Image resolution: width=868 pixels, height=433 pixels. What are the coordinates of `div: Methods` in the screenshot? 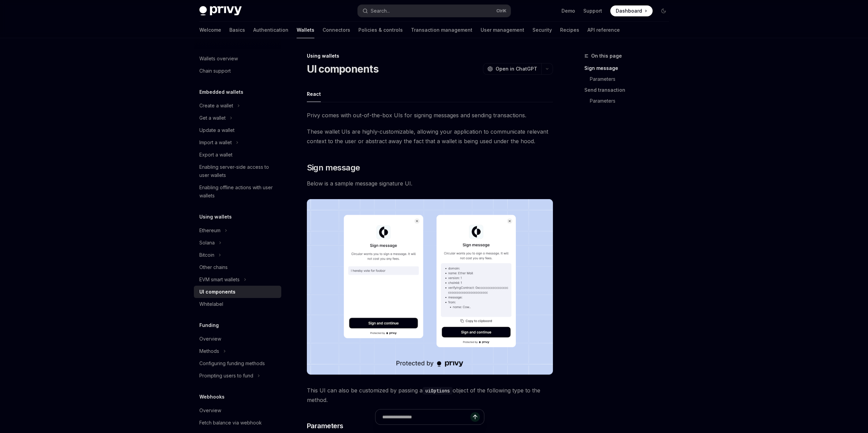 It's located at (209, 351).